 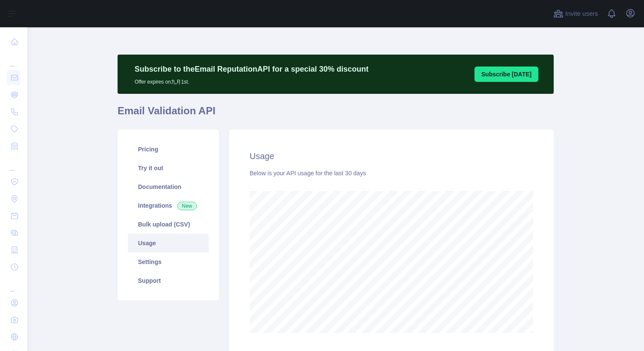 I want to click on a: Documentation, so click(x=168, y=187).